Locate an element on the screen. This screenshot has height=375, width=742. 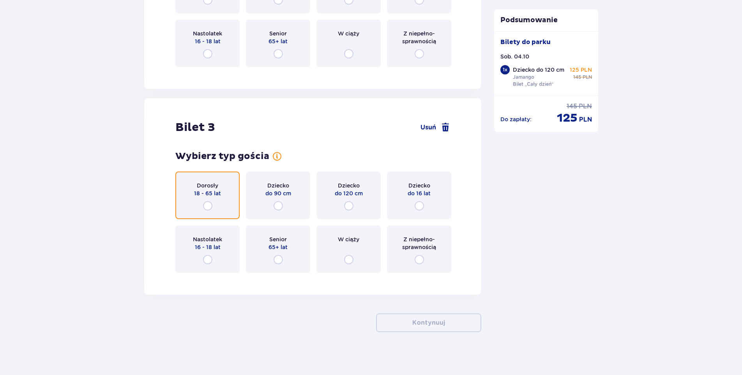
p: 18 - 65 lat is located at coordinates (207, 193).